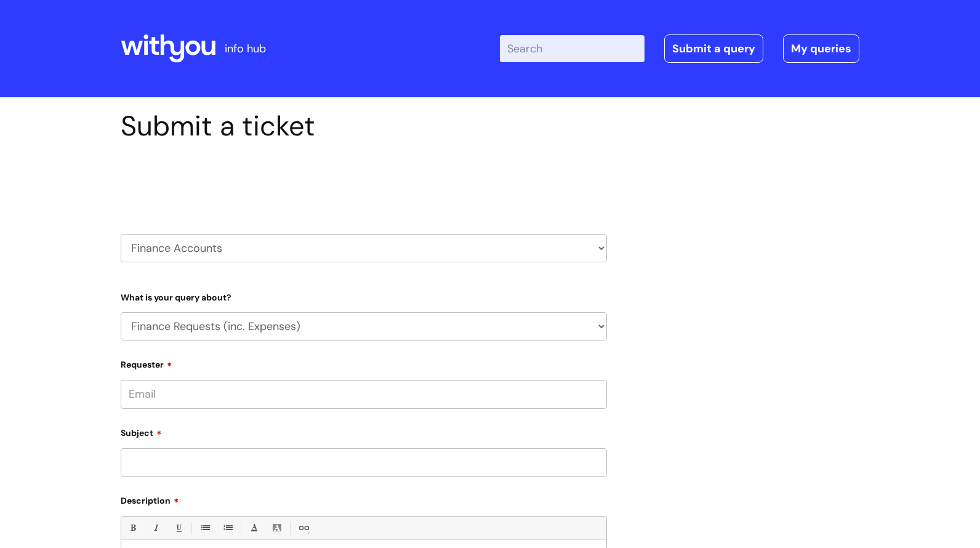  I want to click on a: Submit a query, so click(714, 49).